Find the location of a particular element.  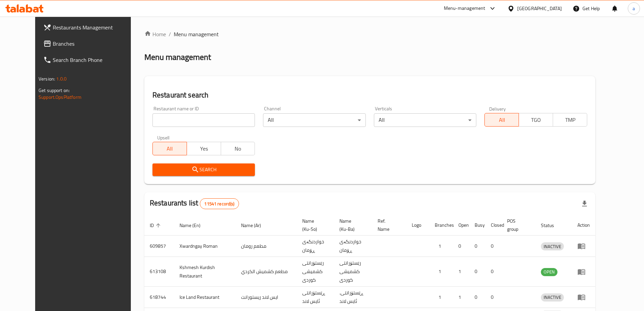

td: 613108 is located at coordinates (159, 272).